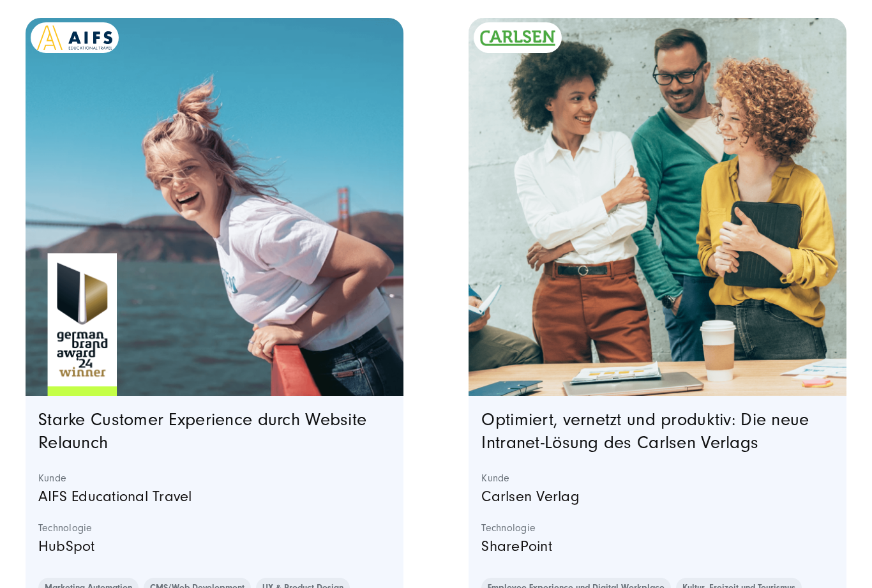 Image resolution: width=872 pixels, height=588 pixels. What do you see at coordinates (645, 432) in the screenshot?
I see `a: Optimiert, vernetzt und produktiv: Die neue Intranet-Lösung des Carlsen Verlags` at bounding box center [645, 432].